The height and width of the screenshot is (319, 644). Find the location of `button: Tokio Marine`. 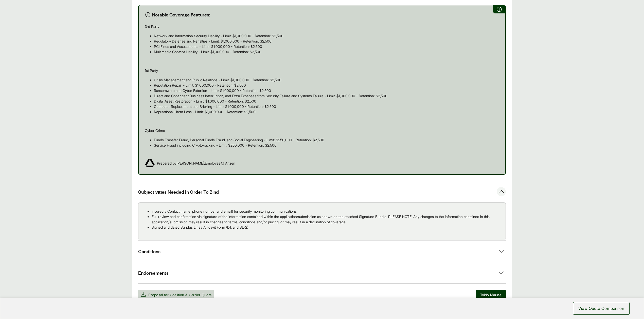

button: Tokio Marine is located at coordinates (491, 295).